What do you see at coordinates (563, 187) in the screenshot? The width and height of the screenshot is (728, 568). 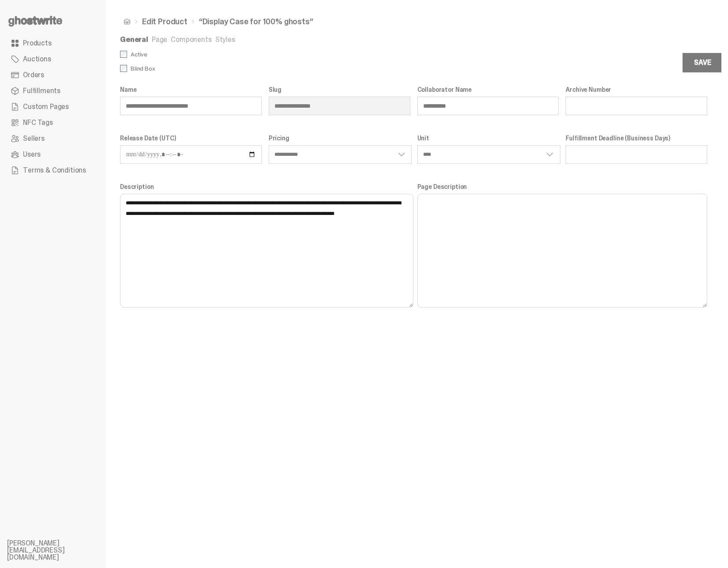 I see `label: Page Description` at bounding box center [563, 187].